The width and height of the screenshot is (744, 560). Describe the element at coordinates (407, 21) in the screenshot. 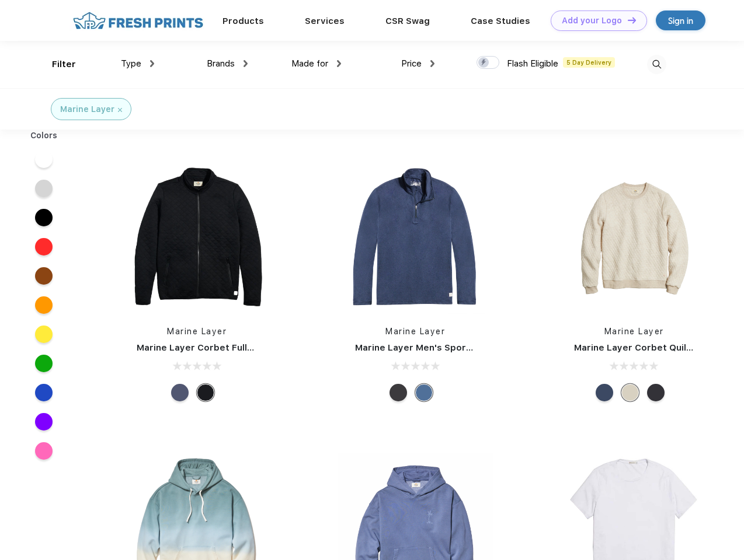

I see `a: CSR Swag` at that location.